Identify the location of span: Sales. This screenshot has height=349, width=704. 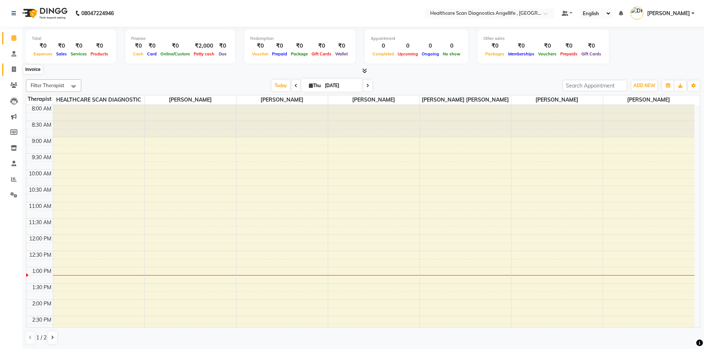
(61, 54).